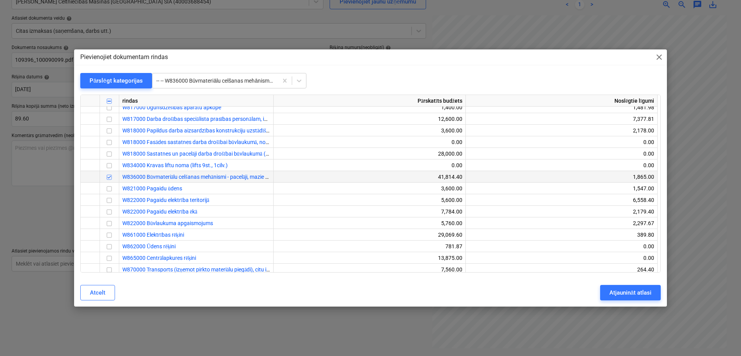  I want to click on div: 2,179.40, so click(561, 211).